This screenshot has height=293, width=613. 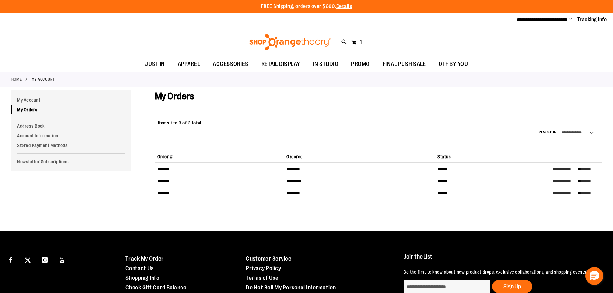 What do you see at coordinates (595, 276) in the screenshot?
I see `button: Hello, have a question? Let’s chat.` at bounding box center [595, 276].